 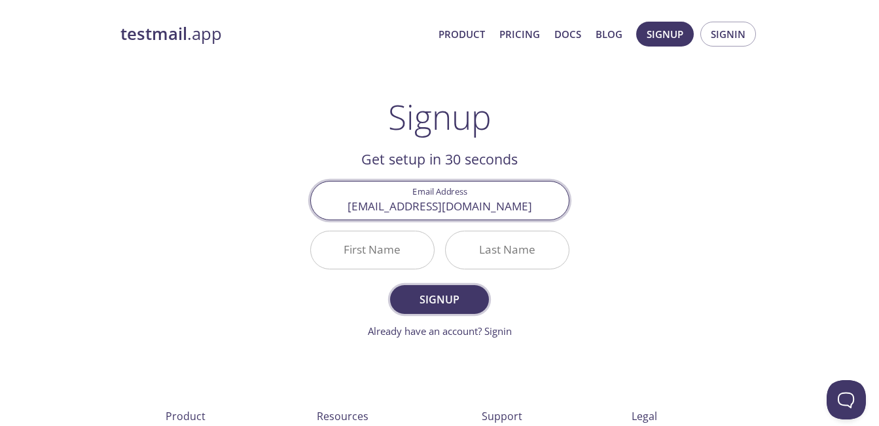 I want to click on a: Blog, so click(x=609, y=34).